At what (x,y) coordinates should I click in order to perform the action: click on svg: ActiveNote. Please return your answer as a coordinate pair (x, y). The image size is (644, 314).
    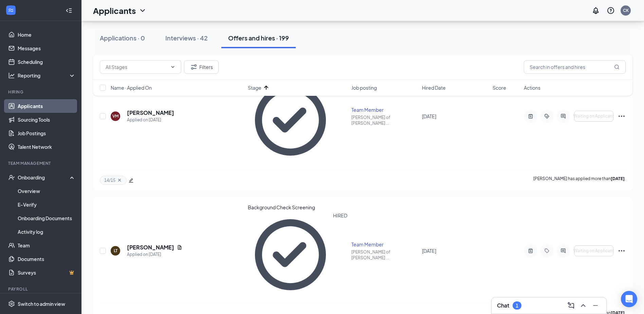
    Looking at the image, I should click on (531, 210).